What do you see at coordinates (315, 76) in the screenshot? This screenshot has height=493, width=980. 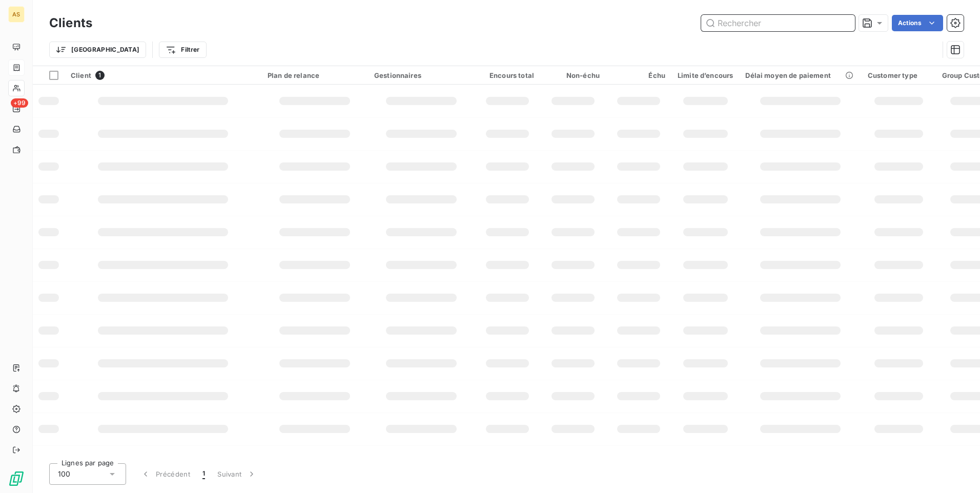 I see `div: Plan de relance` at bounding box center [315, 76].